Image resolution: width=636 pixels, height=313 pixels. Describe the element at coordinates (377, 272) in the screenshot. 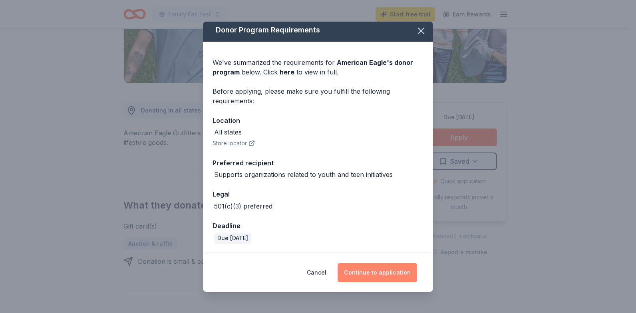

I see `button: Continue to application` at that location.